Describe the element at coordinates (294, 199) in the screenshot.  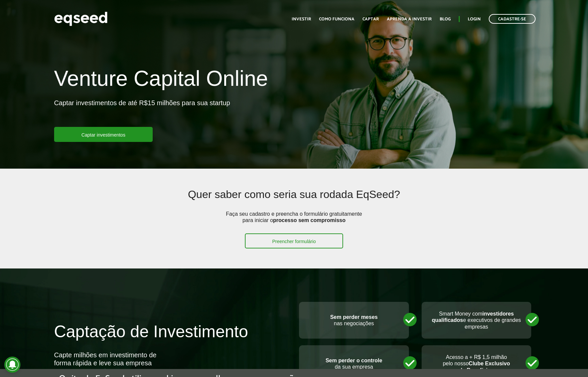
I see `h2: Quer saber como seria sua rodada EqSeed?` at that location.